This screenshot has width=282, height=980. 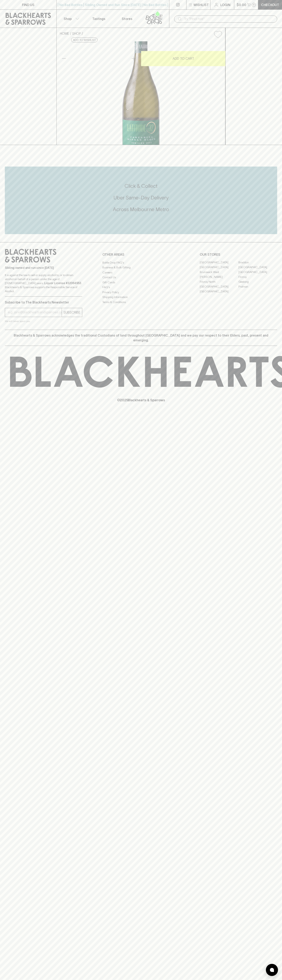 I want to click on a: Shipping Information, so click(x=141, y=297).